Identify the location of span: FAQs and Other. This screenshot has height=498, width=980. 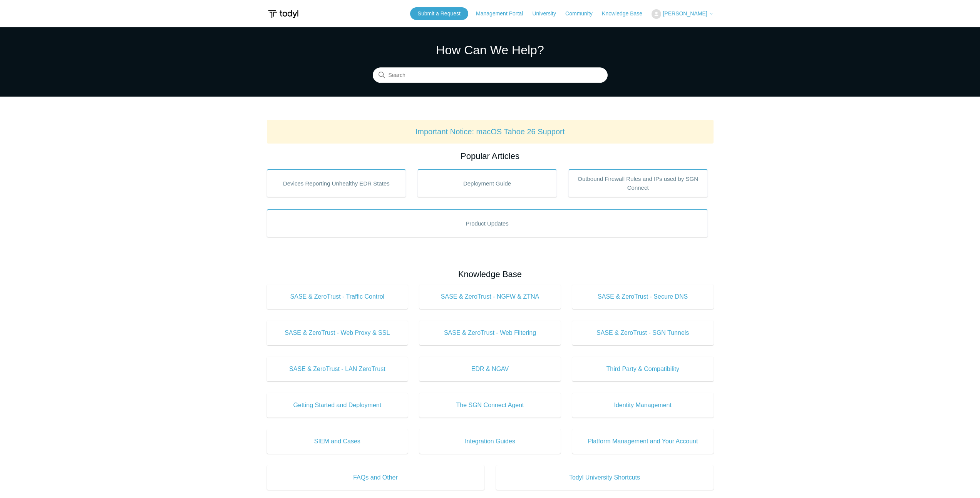
(376, 477).